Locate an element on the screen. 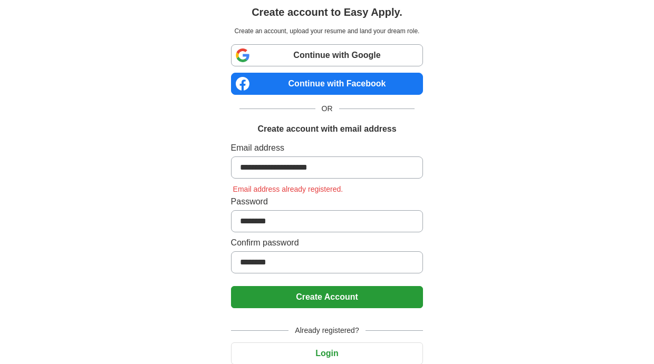 The width and height of the screenshot is (654, 364). a: Login is located at coordinates (327, 353).